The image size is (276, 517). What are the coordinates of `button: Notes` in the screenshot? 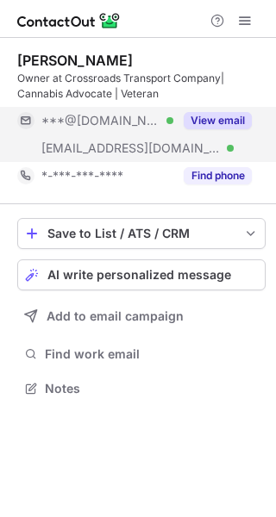 It's located at (141, 388).